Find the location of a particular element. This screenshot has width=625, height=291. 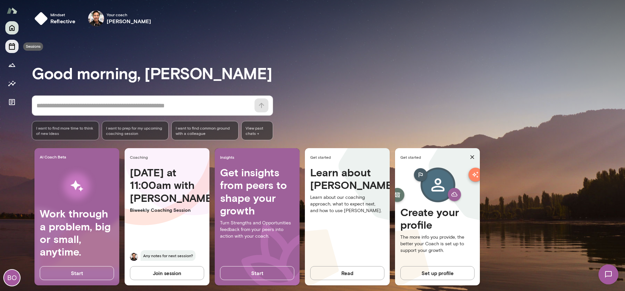

img: Albert is located at coordinates (134, 257).